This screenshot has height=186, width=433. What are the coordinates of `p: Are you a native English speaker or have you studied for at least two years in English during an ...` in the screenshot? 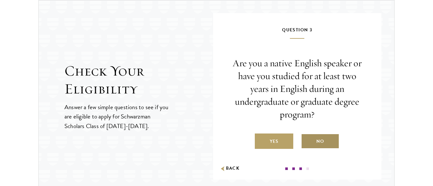 It's located at (297, 89).